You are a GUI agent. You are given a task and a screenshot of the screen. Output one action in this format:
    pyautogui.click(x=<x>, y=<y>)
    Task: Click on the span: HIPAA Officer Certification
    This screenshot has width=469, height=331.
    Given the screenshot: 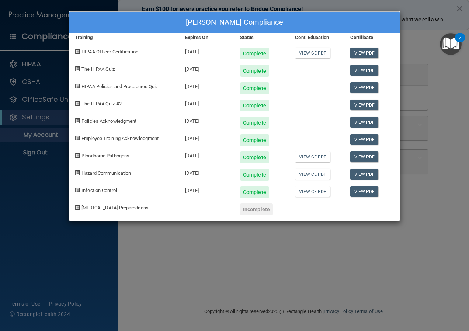 What is the action you would take?
    pyautogui.click(x=110, y=52)
    